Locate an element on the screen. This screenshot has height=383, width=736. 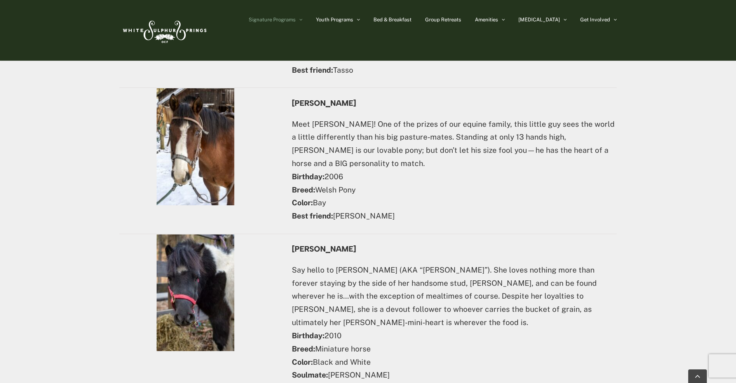
span: Bed & Breakfast is located at coordinates (393, 19).